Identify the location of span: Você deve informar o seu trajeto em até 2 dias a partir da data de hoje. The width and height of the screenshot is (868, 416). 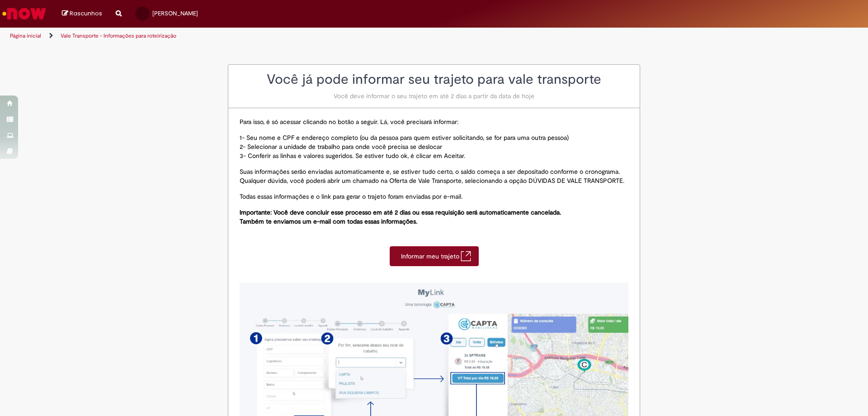
(434, 96).